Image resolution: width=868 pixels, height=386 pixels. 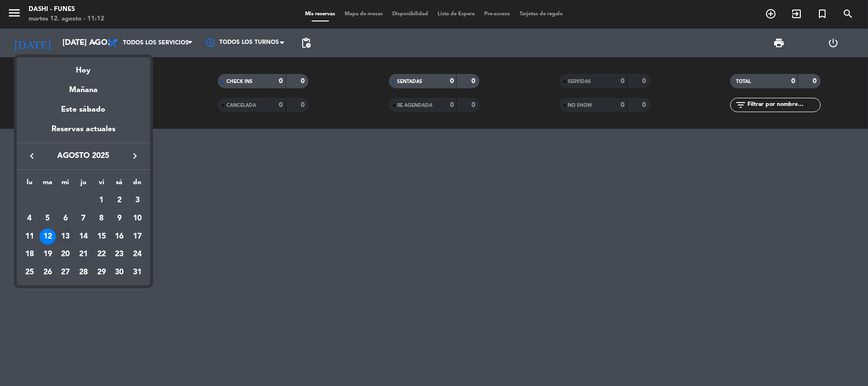 I want to click on td: 4 de agosto de 2025, so click(x=30, y=218).